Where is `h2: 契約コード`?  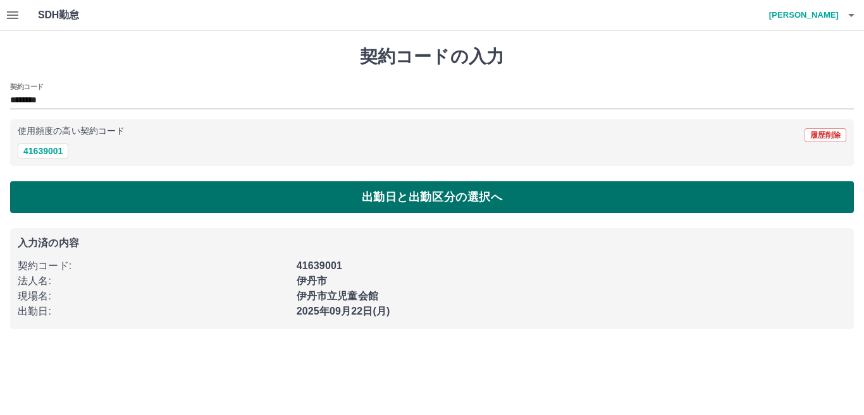 h2: 契約コード is located at coordinates (27, 87).